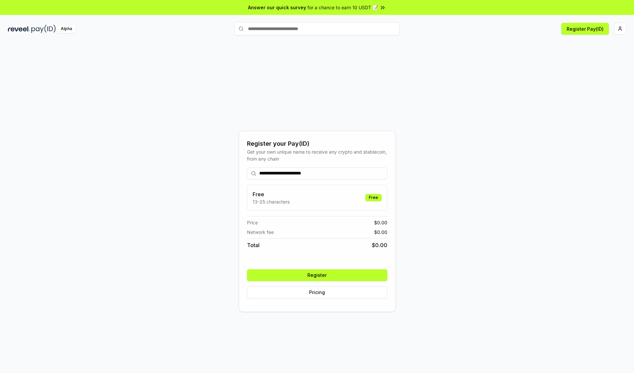 This screenshot has height=373, width=634. What do you see at coordinates (253, 245) in the screenshot?
I see `span: Total` at bounding box center [253, 245].